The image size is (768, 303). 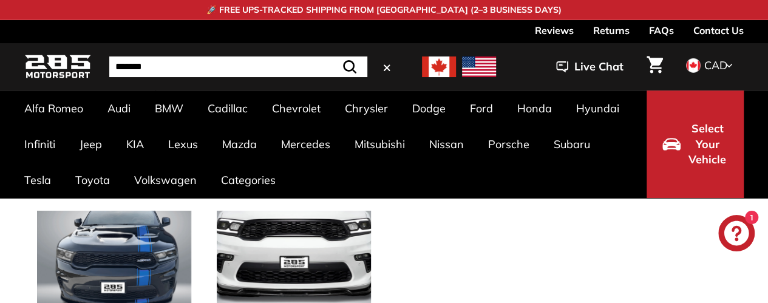 What do you see at coordinates (39, 144) in the screenshot?
I see `a: Infiniti` at bounding box center [39, 144].